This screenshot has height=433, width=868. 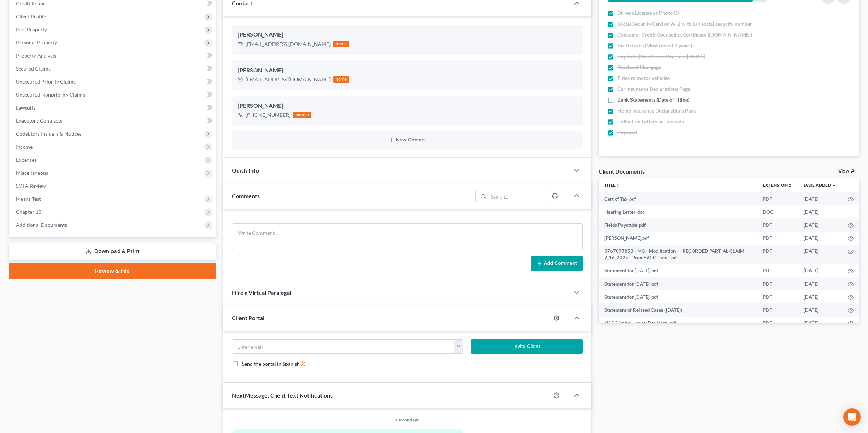 I want to click on span: Additional Documents, so click(x=41, y=225).